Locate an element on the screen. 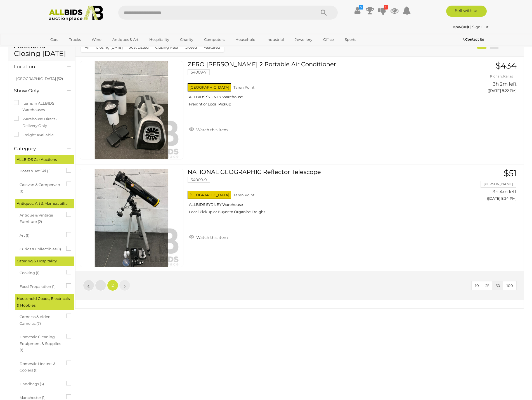  label: Freight Available is located at coordinates (34, 135).